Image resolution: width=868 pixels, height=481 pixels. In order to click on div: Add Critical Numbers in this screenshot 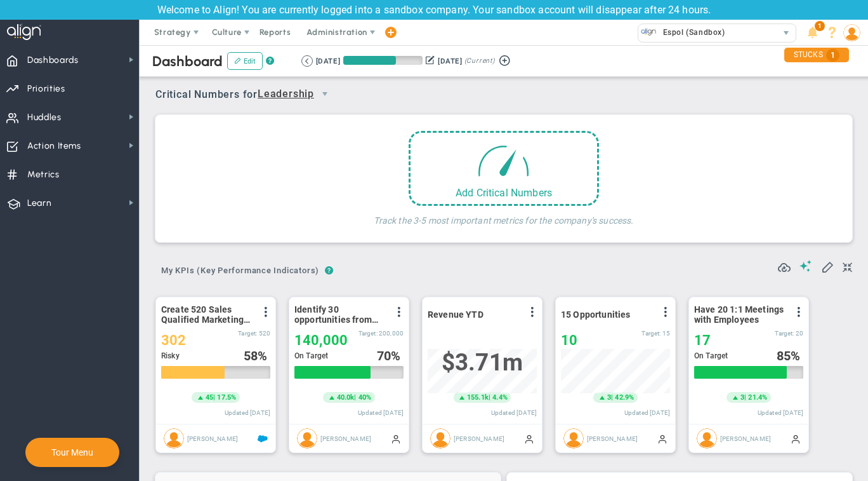, I will do `click(504, 193)`.